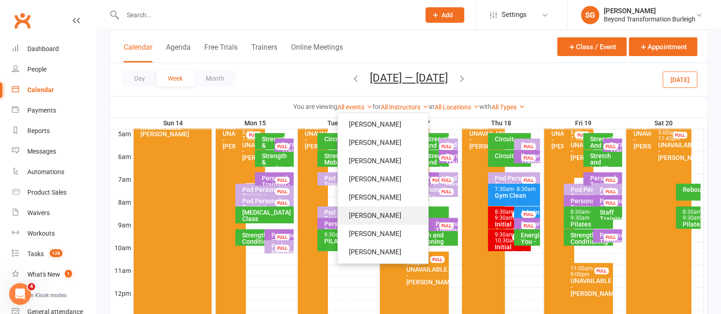 The width and height of the screenshot is (721, 314). Describe the element at coordinates (665, 123) in the screenshot. I see `th: Sat 20` at that location.